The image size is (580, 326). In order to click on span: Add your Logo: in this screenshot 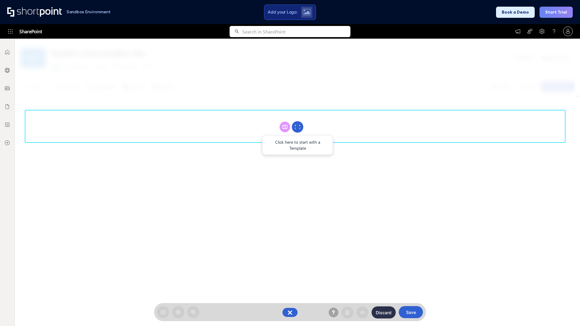, I will do `click(283, 12)`.